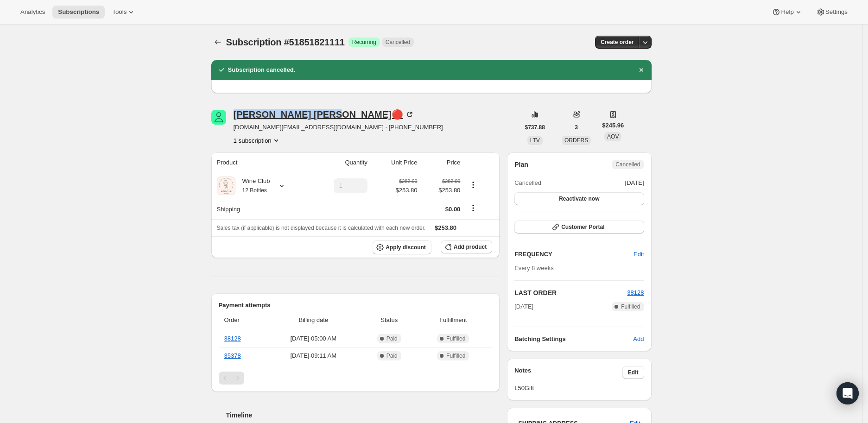 This screenshot has width=868, height=423. Describe the element at coordinates (786, 12) in the screenshot. I see `button: Help` at that location.